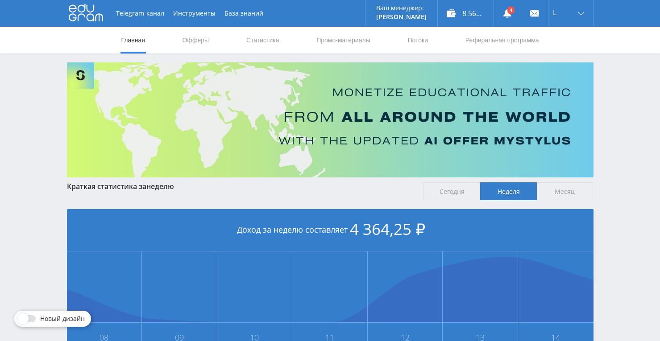 This screenshot has width=660, height=341. Describe the element at coordinates (405, 338) in the screenshot. I see `span: 12` at that location.